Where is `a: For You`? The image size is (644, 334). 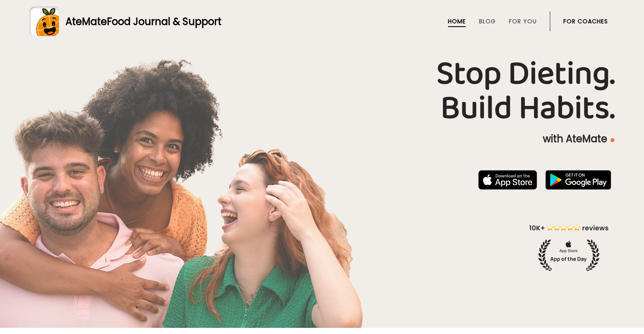
a: For You is located at coordinates (523, 21).